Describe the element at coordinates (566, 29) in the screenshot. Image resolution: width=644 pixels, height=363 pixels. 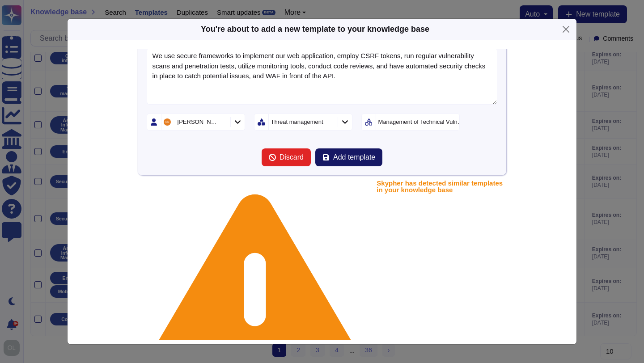
I see `button: Close` at that location.